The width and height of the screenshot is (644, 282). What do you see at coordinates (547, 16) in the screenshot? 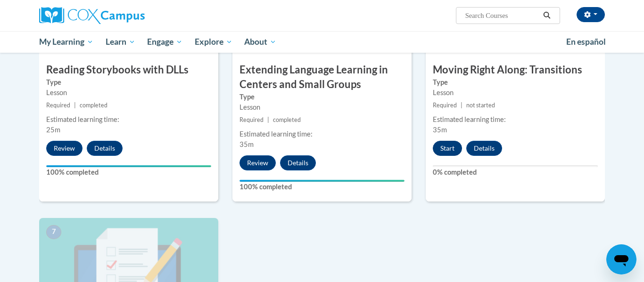
I see `button: Search` at bounding box center [547, 16].